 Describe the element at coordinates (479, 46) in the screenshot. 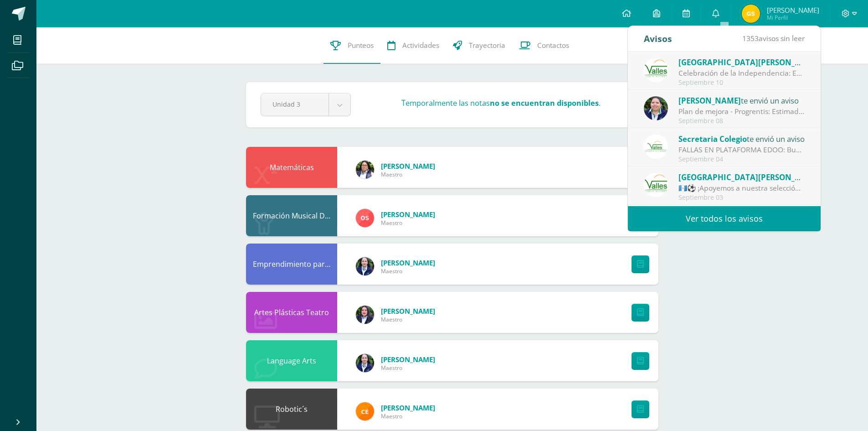

I see `a: Trayectoria` at that location.